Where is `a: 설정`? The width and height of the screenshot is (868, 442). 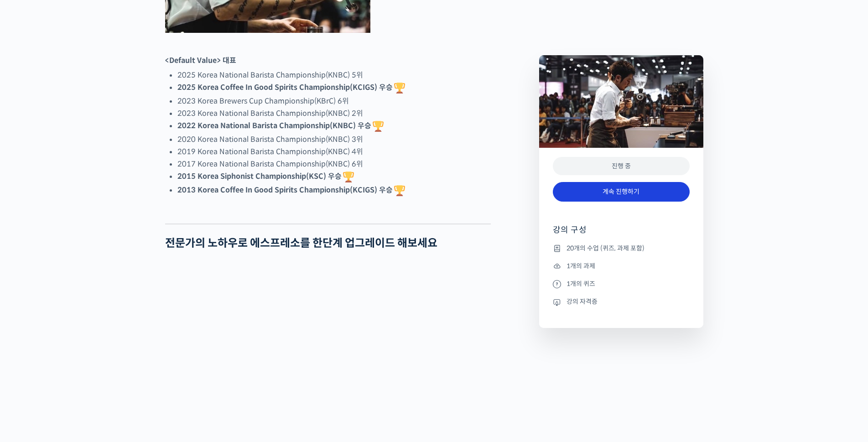 a: 설정 is located at coordinates (147, 300).